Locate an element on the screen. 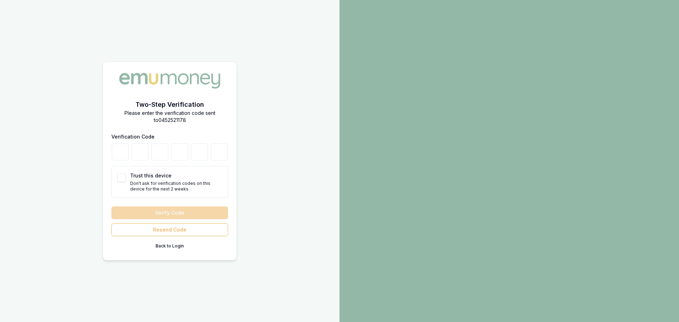 Image resolution: width=679 pixels, height=322 pixels. h2: Two-Step Verification is located at coordinates (170, 105).